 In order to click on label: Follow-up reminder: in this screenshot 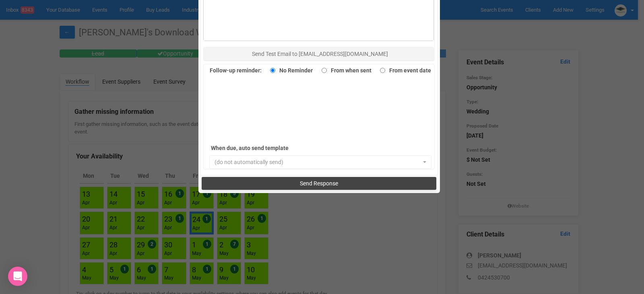, I will do `click(235, 71)`.